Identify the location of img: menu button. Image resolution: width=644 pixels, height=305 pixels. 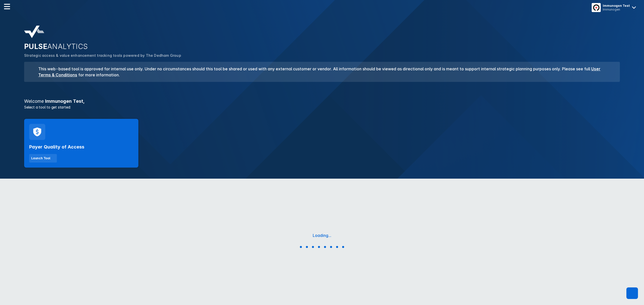
(596, 7).